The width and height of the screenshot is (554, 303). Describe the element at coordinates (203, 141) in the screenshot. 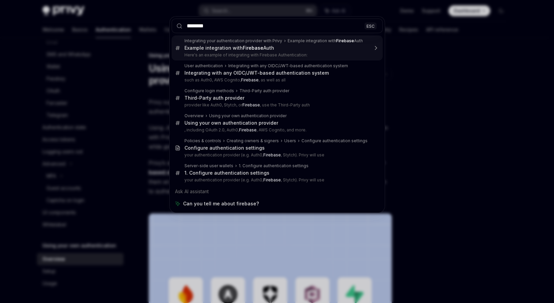

I see `div: Policies & controls` at that location.